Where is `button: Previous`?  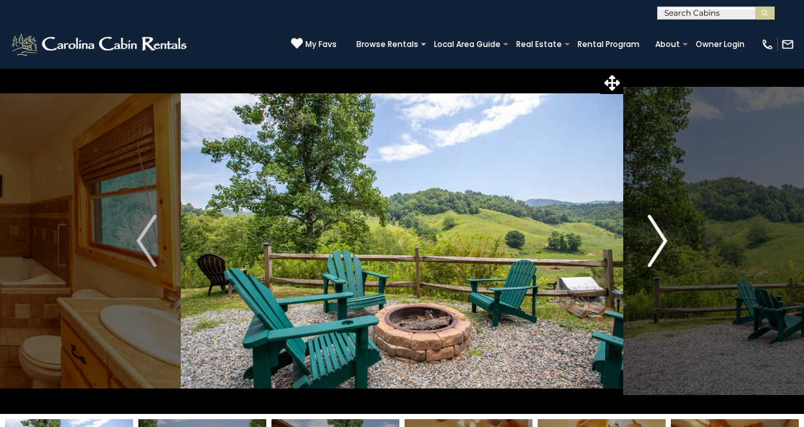
button: Previous is located at coordinates (147, 241).